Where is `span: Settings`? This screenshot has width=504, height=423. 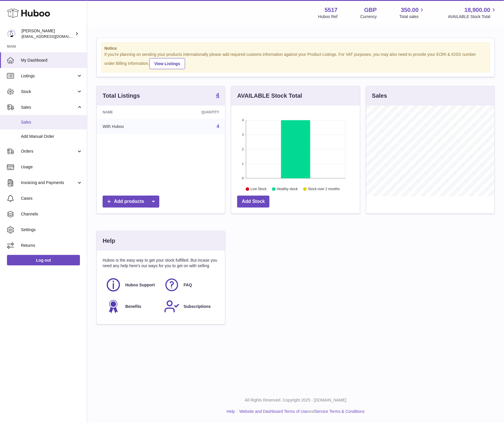
span: Settings is located at coordinates (52, 230).